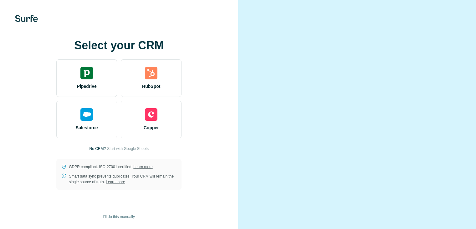 This screenshot has width=476, height=229. Describe the element at coordinates (119, 45) in the screenshot. I see `h1: Select your CRM` at that location.